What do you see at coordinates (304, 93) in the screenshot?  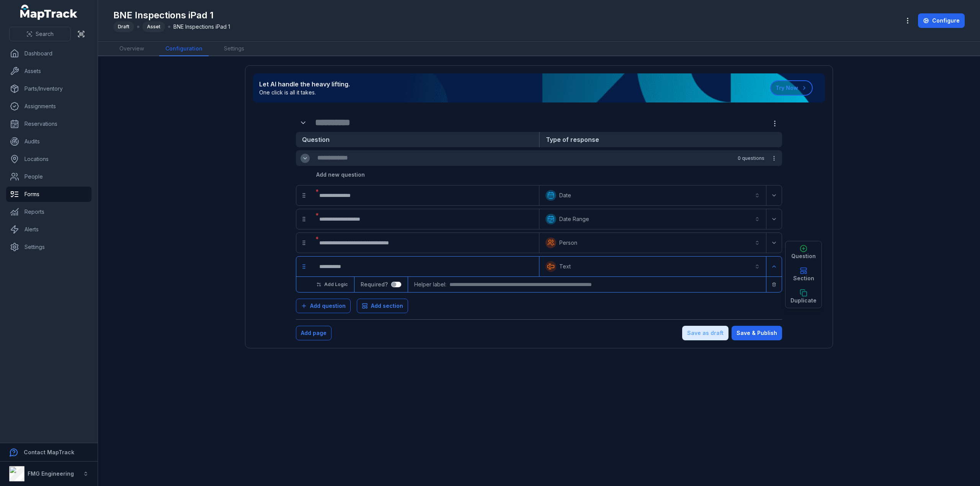 I see `span: One click is all it takes.` at bounding box center [304, 93].